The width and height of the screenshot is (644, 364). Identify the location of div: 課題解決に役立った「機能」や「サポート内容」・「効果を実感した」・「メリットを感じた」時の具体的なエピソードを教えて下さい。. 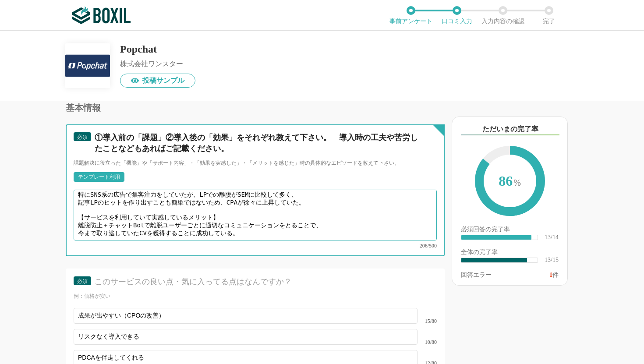
(255, 163).